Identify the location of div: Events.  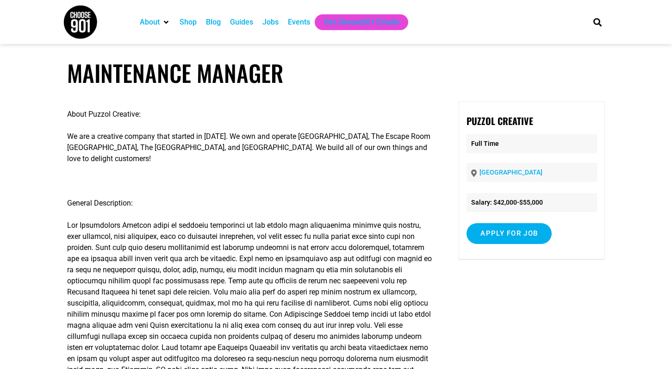
(299, 22).